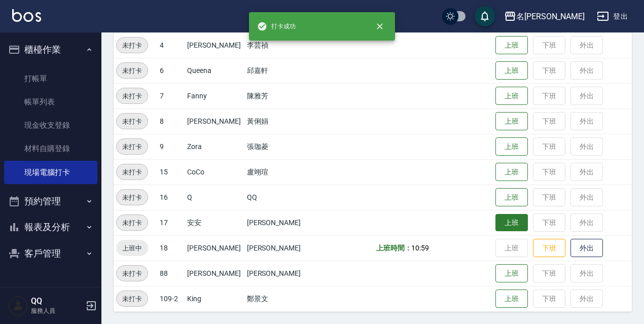  I want to click on td: 15, so click(171, 172).